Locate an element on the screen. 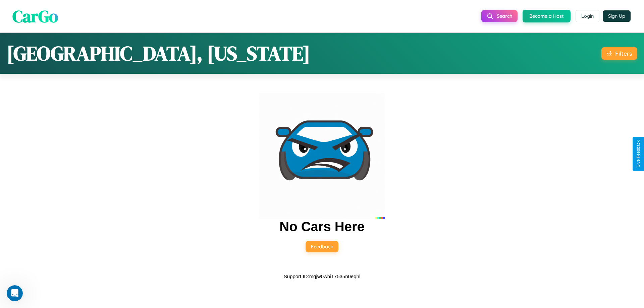 The image size is (644, 308). button: Feedback is located at coordinates (322, 247).